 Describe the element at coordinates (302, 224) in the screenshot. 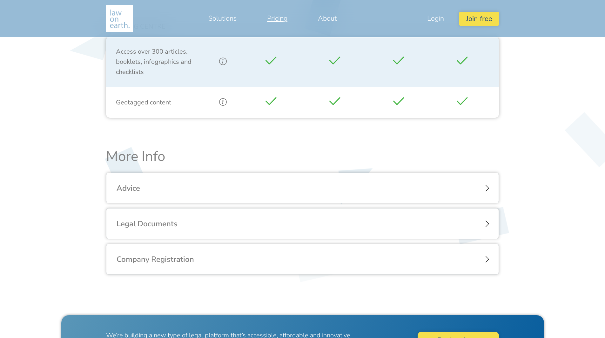

I see `div: Legal Documents` at that location.